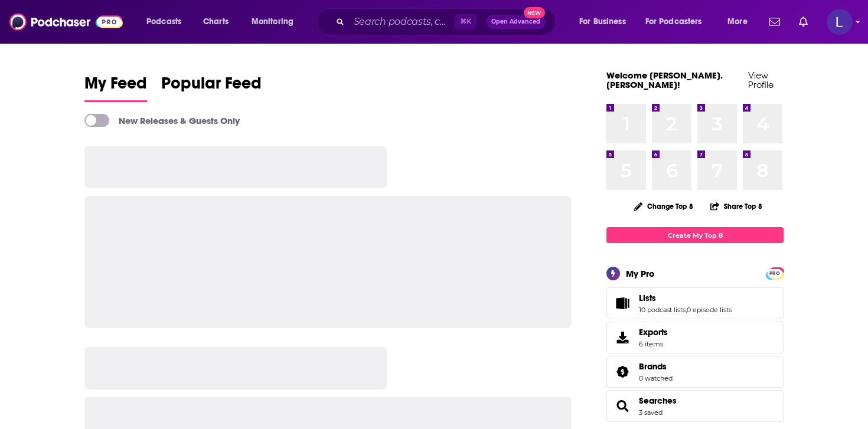 The height and width of the screenshot is (429, 868). What do you see at coordinates (215, 22) in the screenshot?
I see `span: Charts` at bounding box center [215, 22].